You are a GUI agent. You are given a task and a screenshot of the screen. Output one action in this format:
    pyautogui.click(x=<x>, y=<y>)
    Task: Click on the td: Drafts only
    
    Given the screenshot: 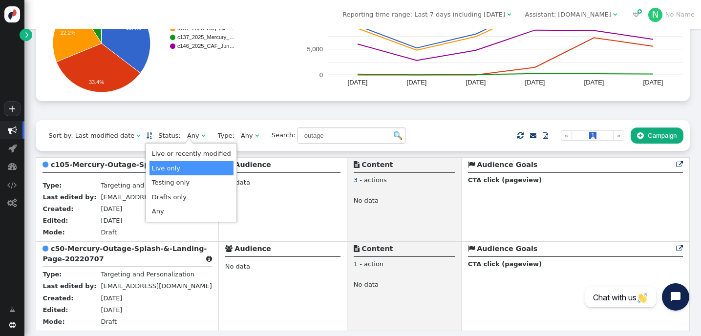 What is the action you would take?
    pyautogui.click(x=192, y=197)
    